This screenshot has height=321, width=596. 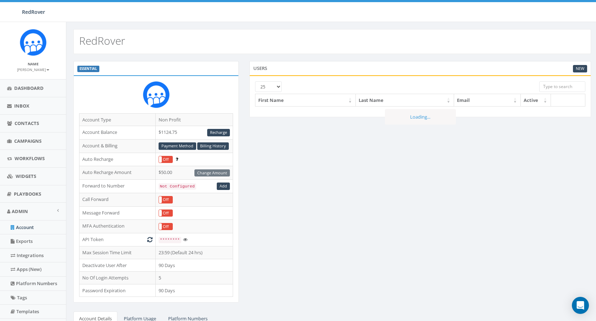 I want to click on div: Users, so click(x=420, y=68).